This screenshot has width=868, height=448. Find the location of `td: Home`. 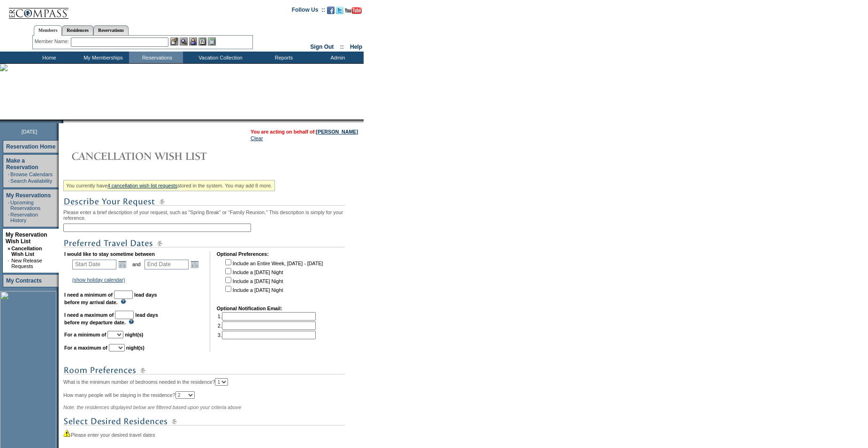

td: Home is located at coordinates (48, 57).